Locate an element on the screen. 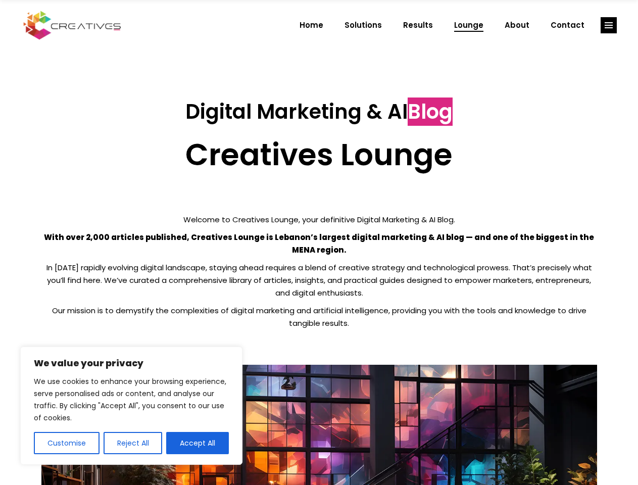 The image size is (638, 485). a: Results is located at coordinates (418, 25).